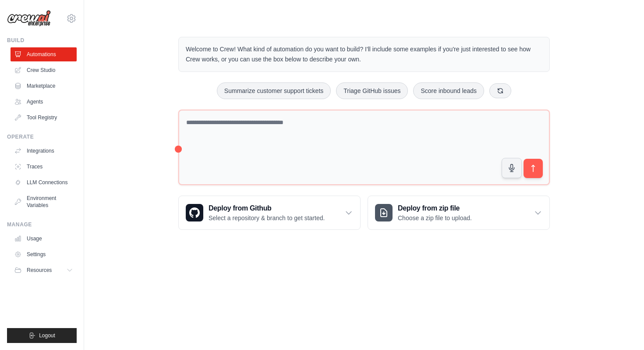  What do you see at coordinates (43, 182) in the screenshot?
I see `a: LLM Connections` at bounding box center [43, 182].